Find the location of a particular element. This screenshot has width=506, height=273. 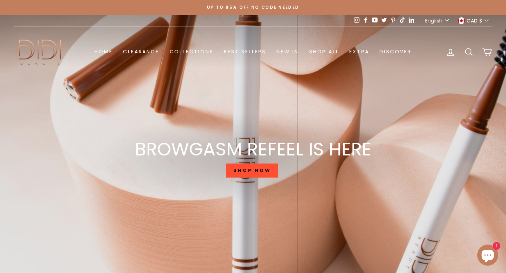

a: SHOP NOW is located at coordinates (252, 171).